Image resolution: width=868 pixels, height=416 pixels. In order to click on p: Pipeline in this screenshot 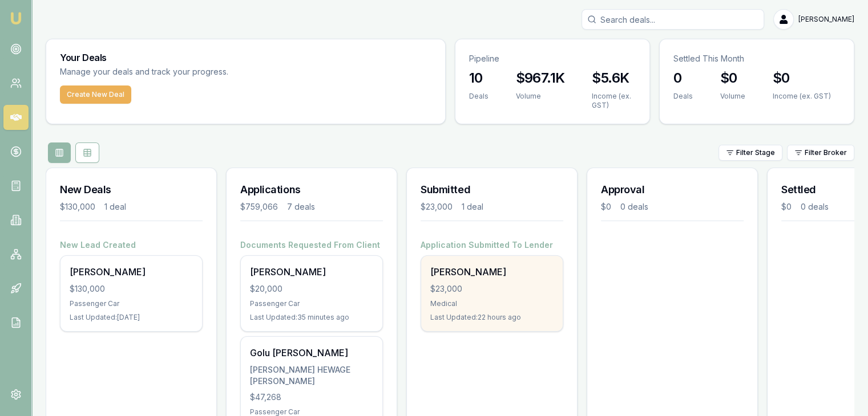, I will do `click(552, 58)`.